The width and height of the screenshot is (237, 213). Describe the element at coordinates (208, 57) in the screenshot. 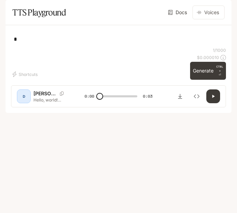

I see `p: $ 0.000010` at that location.